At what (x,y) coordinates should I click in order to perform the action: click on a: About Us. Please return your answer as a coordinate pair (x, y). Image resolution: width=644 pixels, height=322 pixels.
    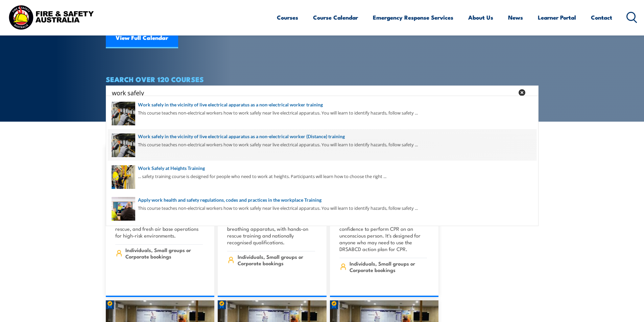
    Looking at the image, I should click on (481, 18).